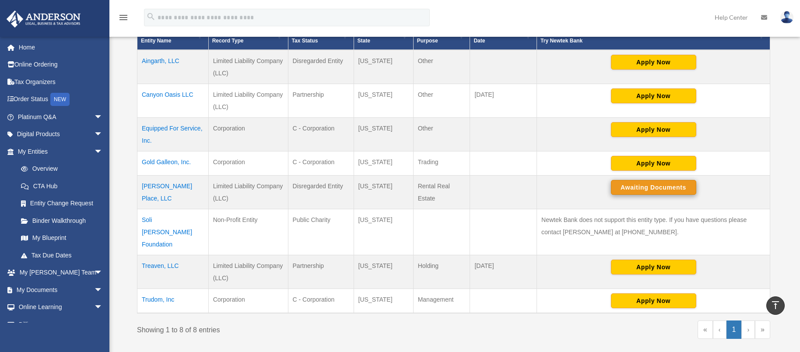 Image resolution: width=800 pixels, height=352 pixels. Describe the element at coordinates (292, 328) in the screenshot. I see `div: Showing 1 to 8 of 8 entries` at that location.